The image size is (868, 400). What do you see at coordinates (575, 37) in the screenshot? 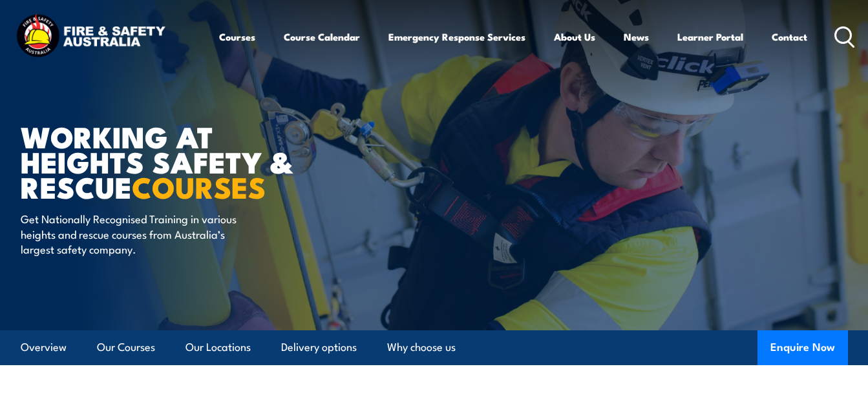
I see `a: About Us` at bounding box center [575, 37].